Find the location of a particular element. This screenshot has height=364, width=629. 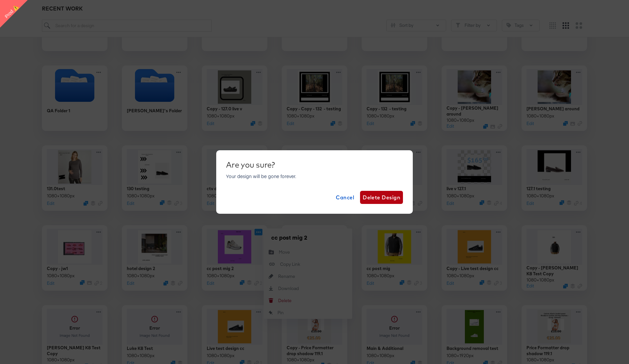

div: Are you sure? is located at coordinates (314, 165).